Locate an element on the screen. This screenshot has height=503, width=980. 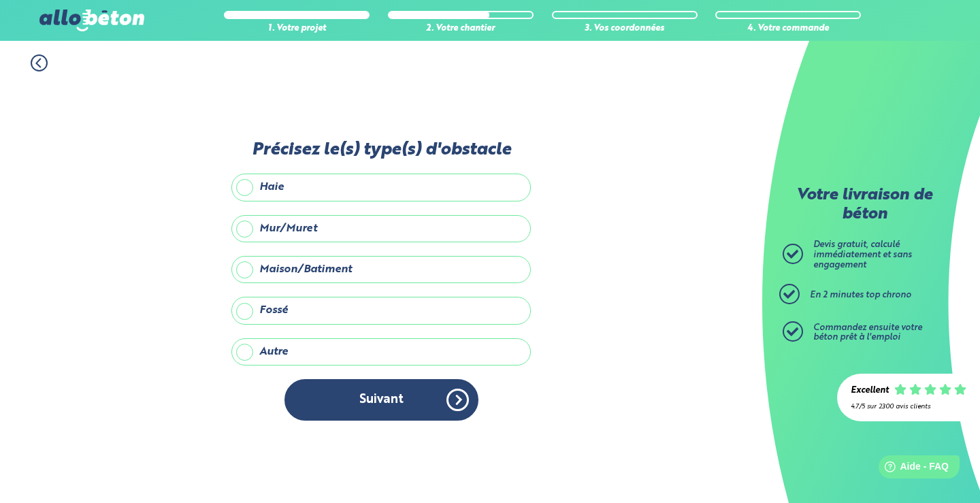
div: 4.7/5 sur 2300 avis clients is located at coordinates (909, 407).